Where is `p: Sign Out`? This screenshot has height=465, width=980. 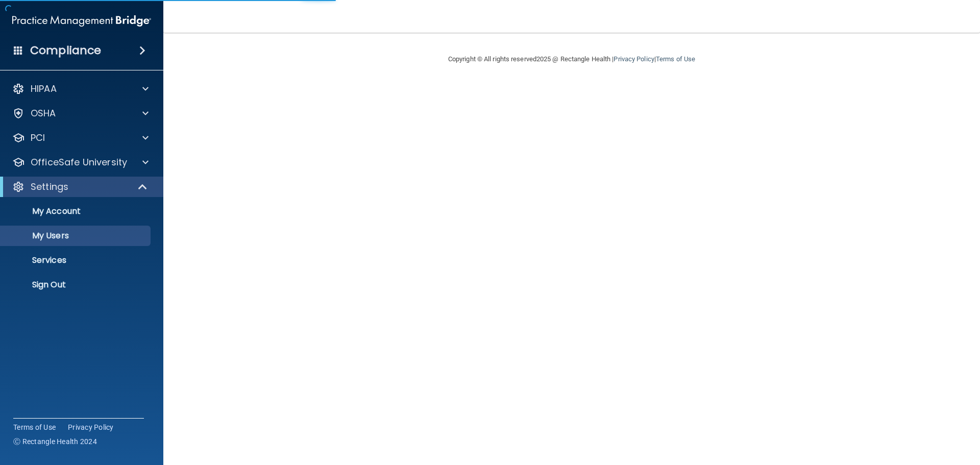
p: Sign Out is located at coordinates (76, 285).